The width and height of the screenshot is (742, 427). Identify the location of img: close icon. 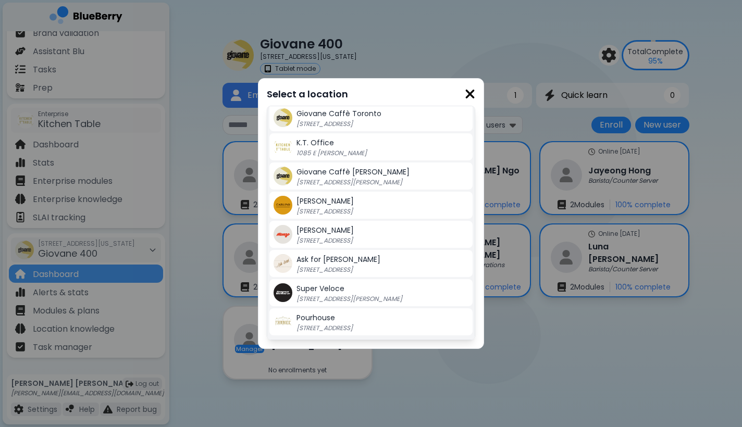
(470, 94).